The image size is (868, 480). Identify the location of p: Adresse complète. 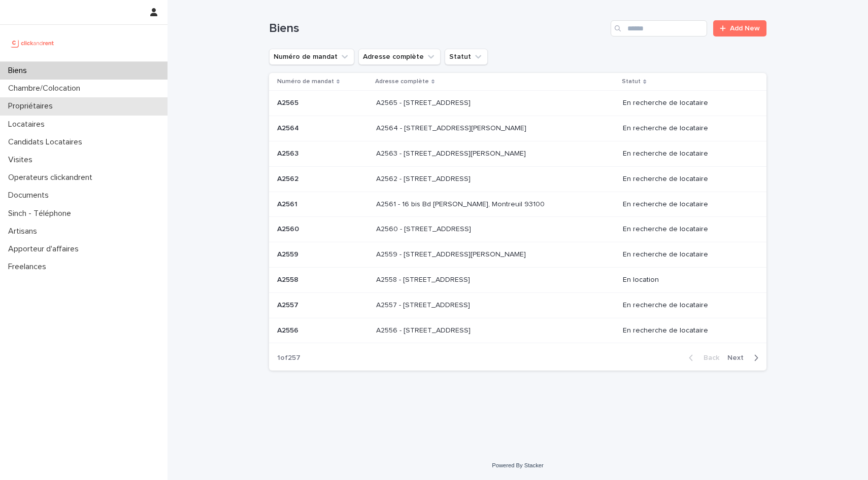
(402, 82).